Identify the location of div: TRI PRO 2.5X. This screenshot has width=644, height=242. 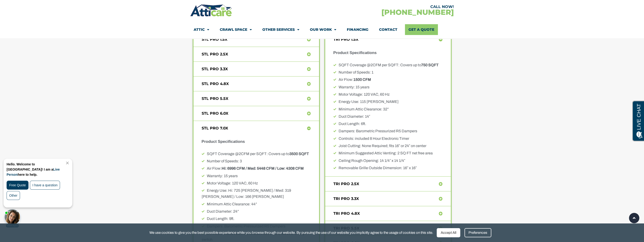
(388, 185).